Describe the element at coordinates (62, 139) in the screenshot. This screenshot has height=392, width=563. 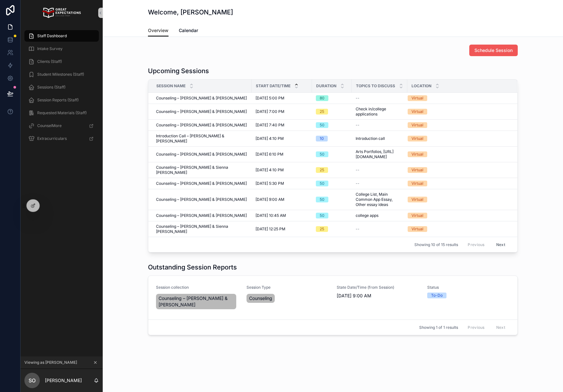
I see `a: Extracurriculars` at that location.